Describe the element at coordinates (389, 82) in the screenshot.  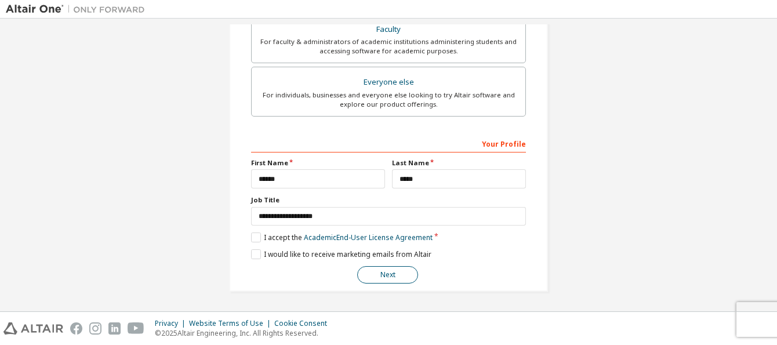
I see `div: Everyone else` at that location.